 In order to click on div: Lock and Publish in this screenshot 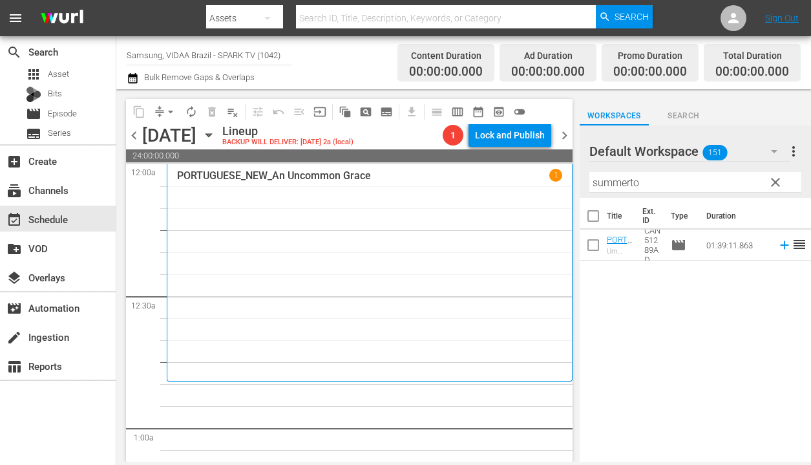, I will do `click(510, 135)`.